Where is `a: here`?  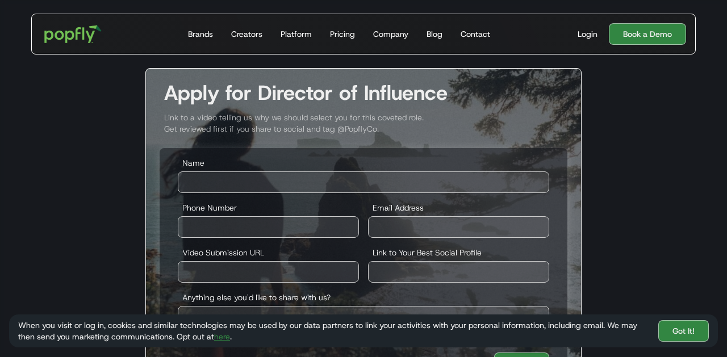
a: here is located at coordinates (222, 337).